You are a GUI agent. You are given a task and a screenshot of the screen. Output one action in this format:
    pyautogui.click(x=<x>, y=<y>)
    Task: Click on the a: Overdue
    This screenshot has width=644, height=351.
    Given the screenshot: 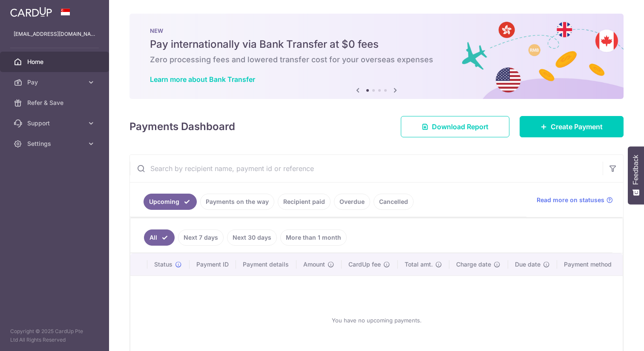 What is the action you would take?
    pyautogui.click(x=352, y=201)
    